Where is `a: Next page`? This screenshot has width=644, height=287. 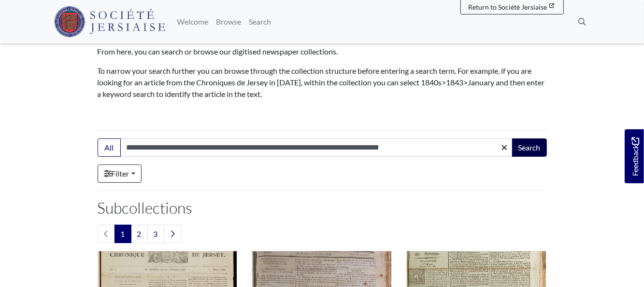
a: Next page is located at coordinates (172, 234).